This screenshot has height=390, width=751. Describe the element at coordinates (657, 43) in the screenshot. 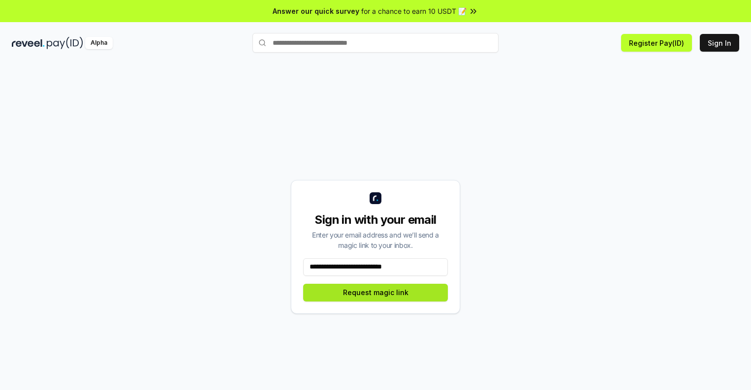

I see `button: Register Pay(ID)` at that location.